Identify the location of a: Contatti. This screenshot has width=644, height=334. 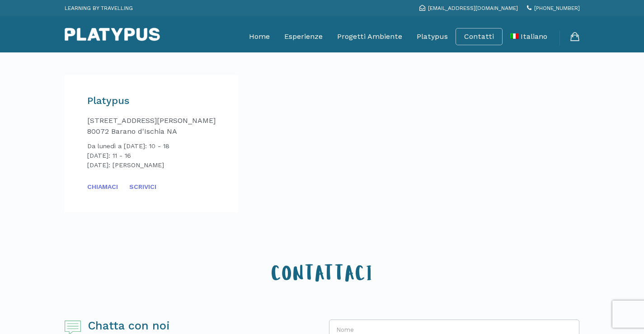
(479, 37).